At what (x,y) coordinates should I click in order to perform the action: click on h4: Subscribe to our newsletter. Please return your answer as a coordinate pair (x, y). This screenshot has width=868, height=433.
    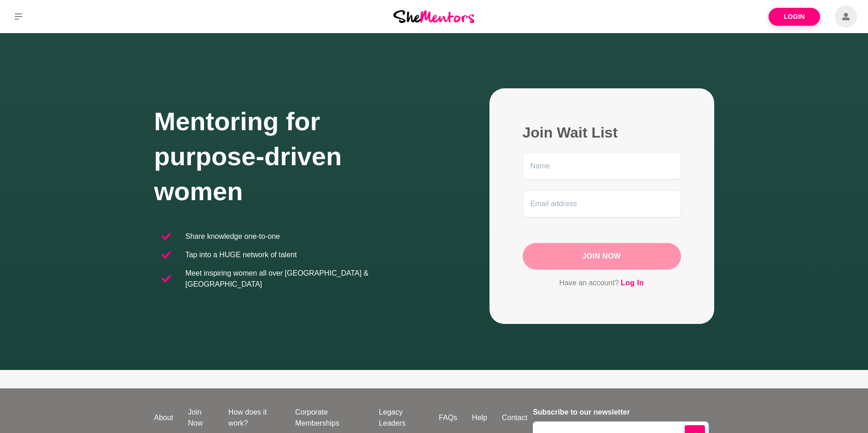
    Looking at the image, I should click on (620, 412).